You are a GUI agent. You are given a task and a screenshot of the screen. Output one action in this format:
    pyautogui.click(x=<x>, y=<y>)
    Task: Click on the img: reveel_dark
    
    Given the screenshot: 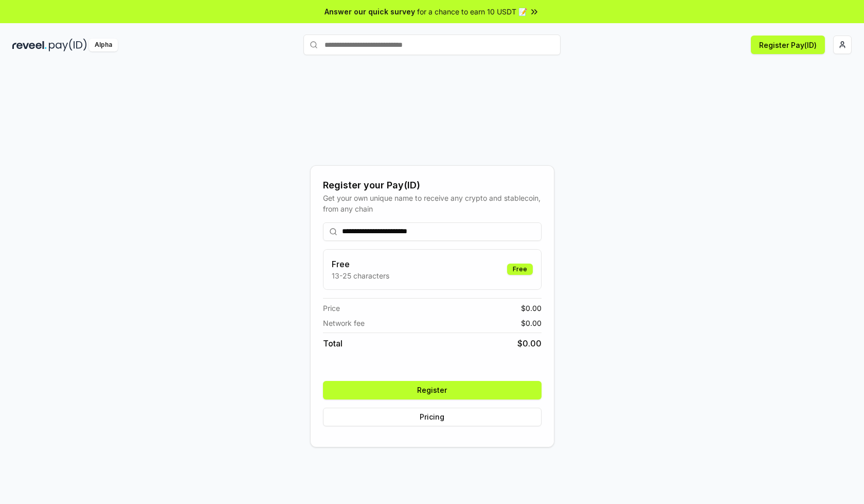 What is the action you would take?
    pyautogui.click(x=29, y=44)
    